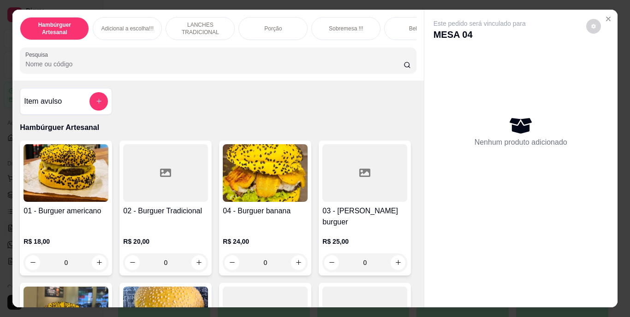 This screenshot has width=630, height=317. I want to click on button: Close, so click(608, 19).